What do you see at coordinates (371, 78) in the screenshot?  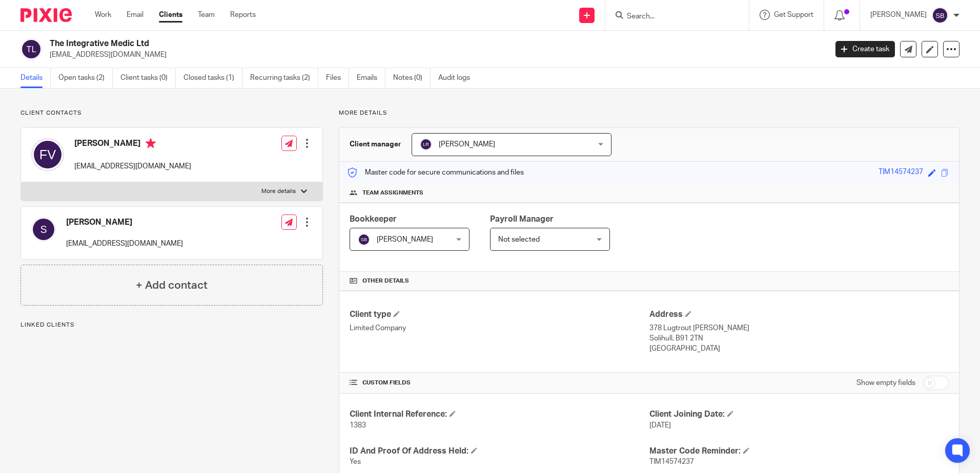 I see `a: Emails` at bounding box center [371, 78].